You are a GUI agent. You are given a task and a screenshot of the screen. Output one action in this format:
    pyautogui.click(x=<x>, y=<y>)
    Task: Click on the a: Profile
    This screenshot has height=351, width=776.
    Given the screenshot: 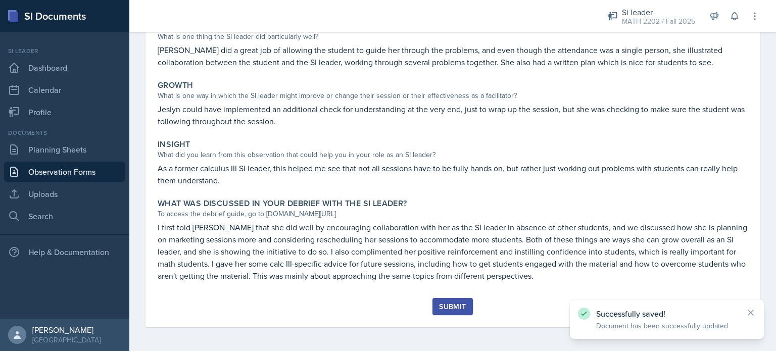 What is the action you would take?
    pyautogui.click(x=65, y=112)
    